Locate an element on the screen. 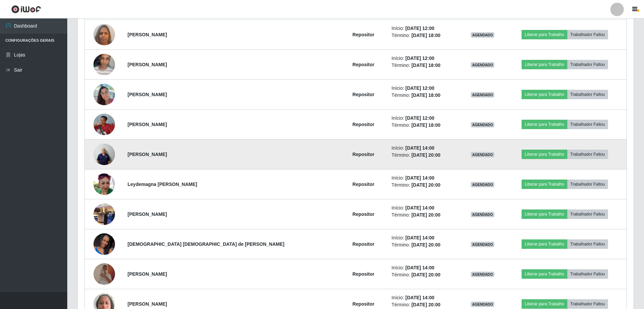 The width and height of the screenshot is (644, 309). img: 1749309243937.jpeg is located at coordinates (104, 94).